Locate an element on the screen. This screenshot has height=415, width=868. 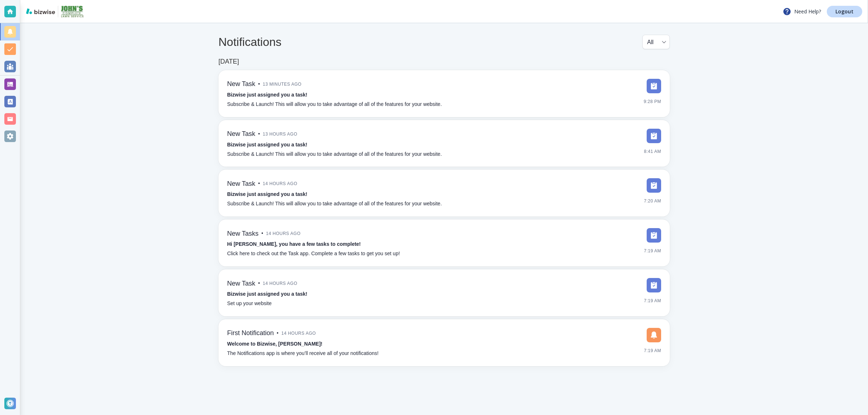
p: Click here to check out the Task app. Complete a few tasks to get you set up! is located at coordinates (313, 254).